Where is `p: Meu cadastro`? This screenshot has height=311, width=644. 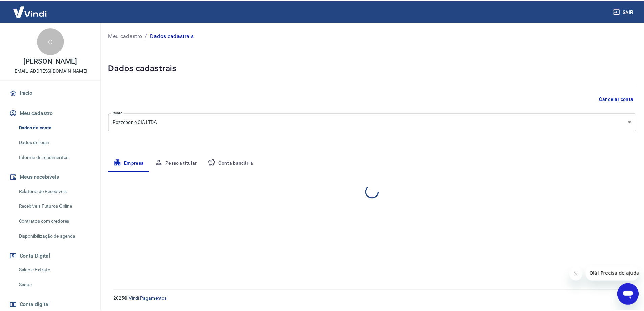 p: Meu cadastro is located at coordinates (126, 35).